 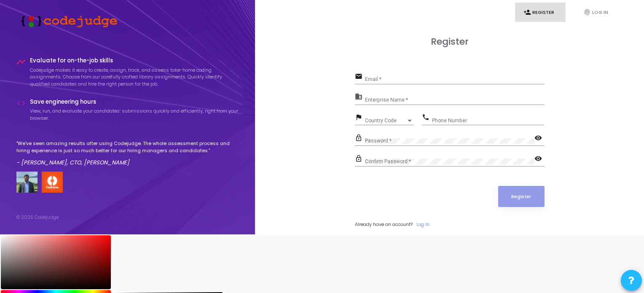 I want to click on i: fingerprint, so click(x=587, y=13).